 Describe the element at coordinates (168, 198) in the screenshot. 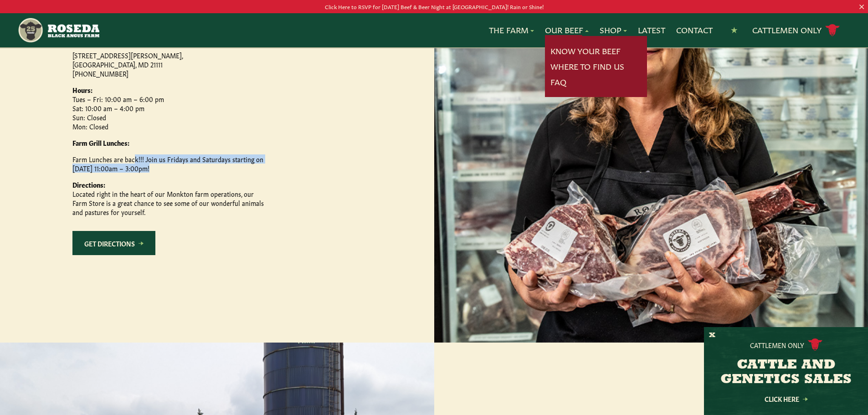

I see `p: Located right in the heart of our Monkton farm operations, our Farm Store is a great chance to se...` at that location.